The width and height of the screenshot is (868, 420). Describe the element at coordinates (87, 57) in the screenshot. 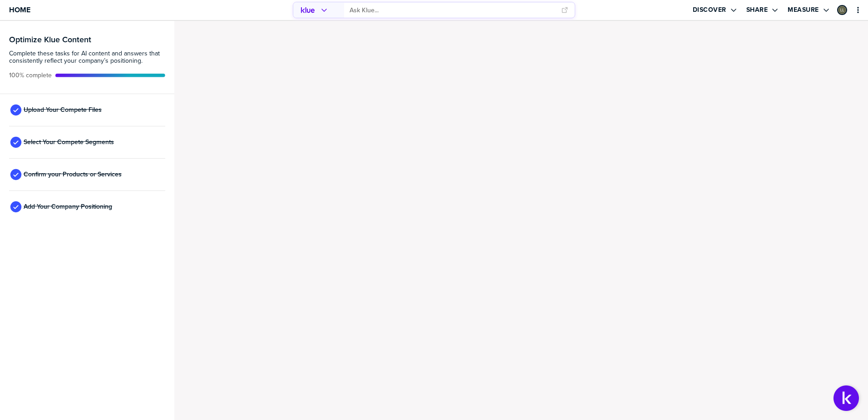

I see `span: Complete these tasks for AI content and answers that consistently reflect your company’s position...` at that location.